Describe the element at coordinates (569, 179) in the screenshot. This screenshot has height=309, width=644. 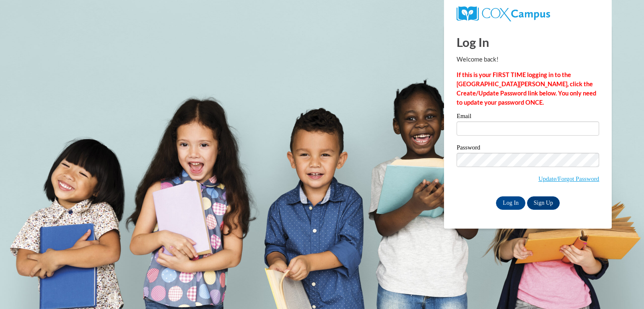
I see `a: Update/Forgot Password` at that location.